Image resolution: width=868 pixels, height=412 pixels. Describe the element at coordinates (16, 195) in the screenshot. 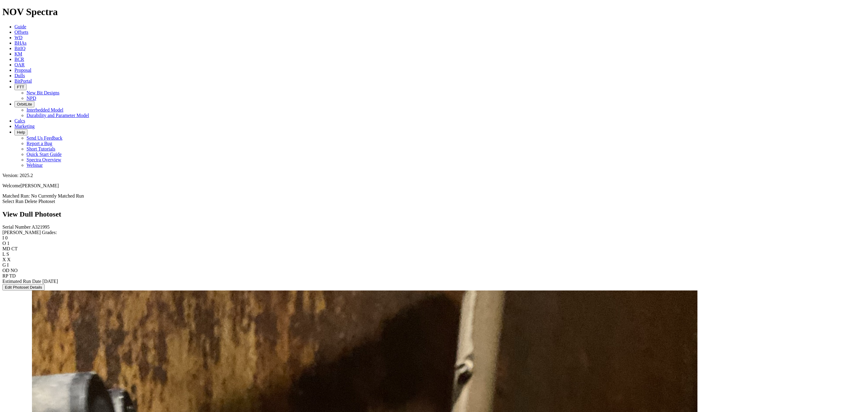

I see `span: Matched Run:` at that location.